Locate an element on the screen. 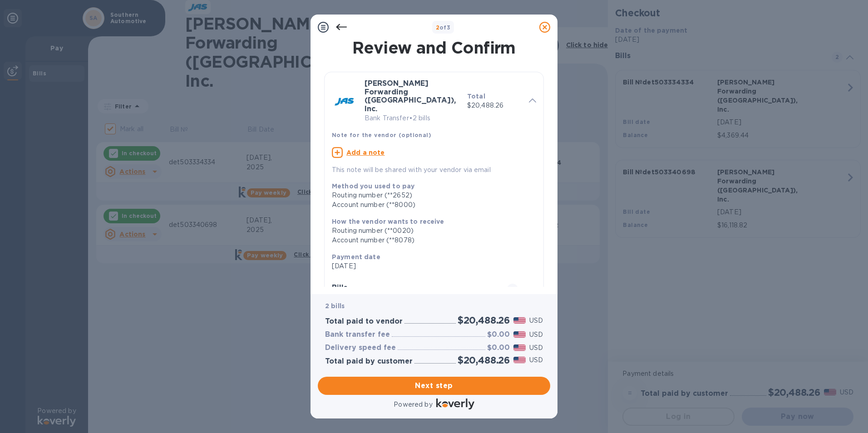 This screenshot has height=433, width=868. h3: Bank transfer fee is located at coordinates (357, 334).